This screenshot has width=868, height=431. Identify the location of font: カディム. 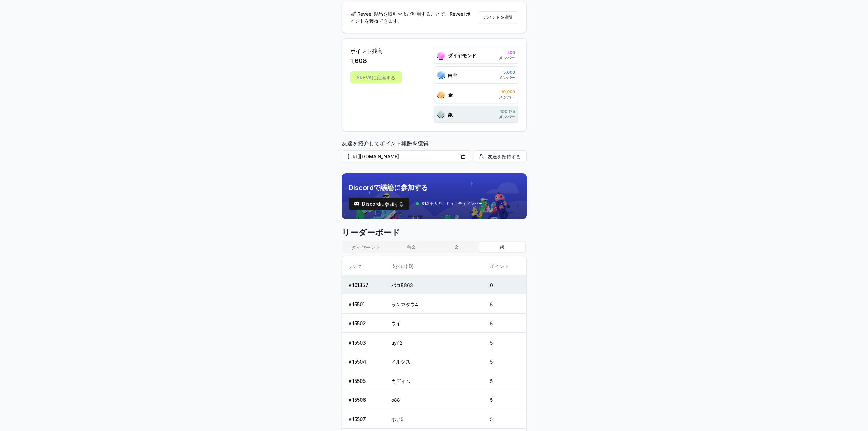
(401, 381).